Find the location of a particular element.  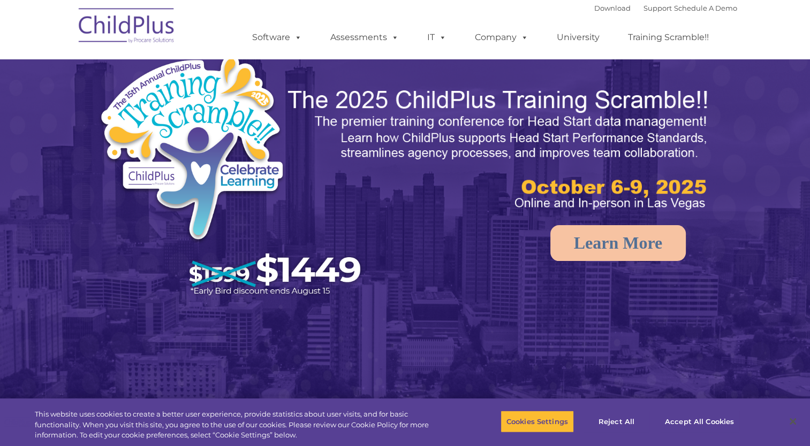

a: Company is located at coordinates (501, 37).